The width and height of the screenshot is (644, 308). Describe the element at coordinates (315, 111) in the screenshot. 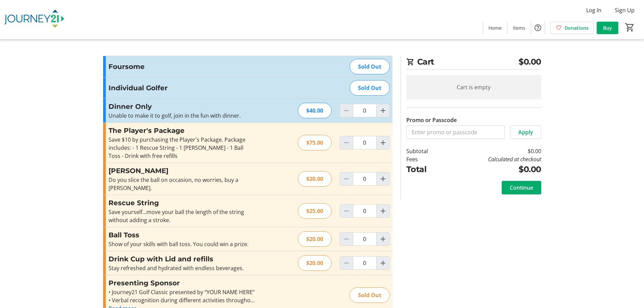

I see `div: $40.00` at that location.